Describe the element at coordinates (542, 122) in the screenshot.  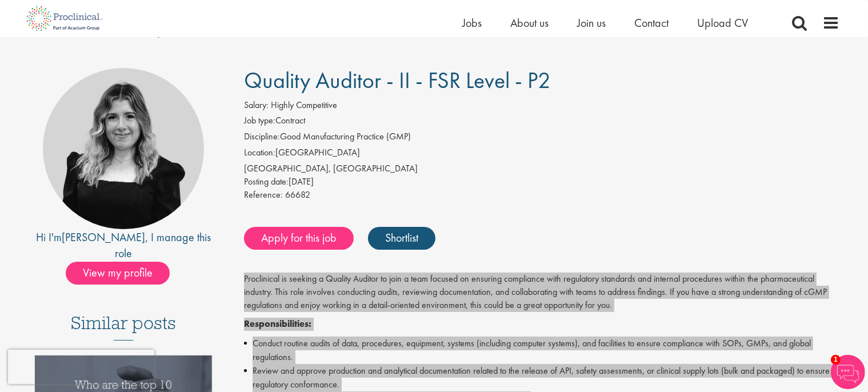
I see `li: Contract` at that location.